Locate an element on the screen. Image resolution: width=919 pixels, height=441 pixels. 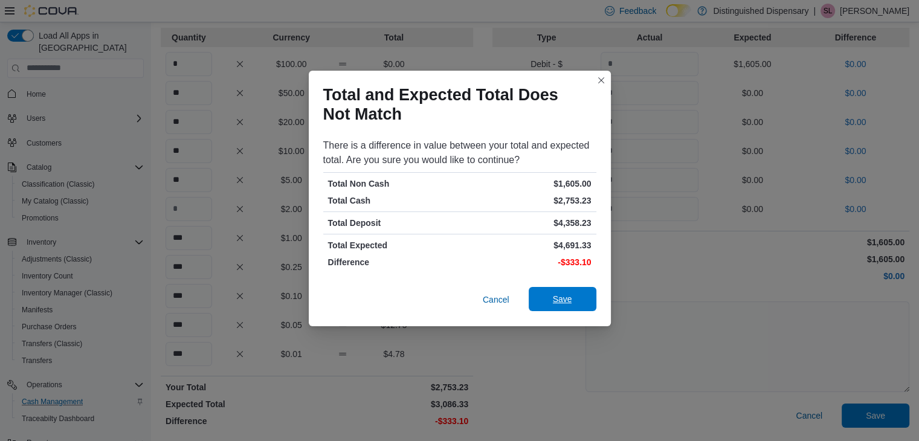
p: $4,691.33 is located at coordinates (527, 245).